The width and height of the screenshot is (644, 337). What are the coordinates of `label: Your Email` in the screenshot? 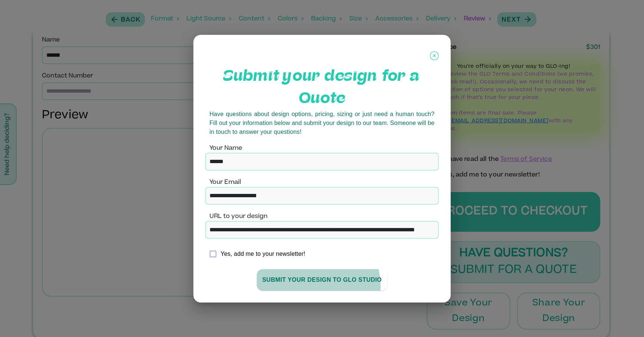 It's located at (322, 183).